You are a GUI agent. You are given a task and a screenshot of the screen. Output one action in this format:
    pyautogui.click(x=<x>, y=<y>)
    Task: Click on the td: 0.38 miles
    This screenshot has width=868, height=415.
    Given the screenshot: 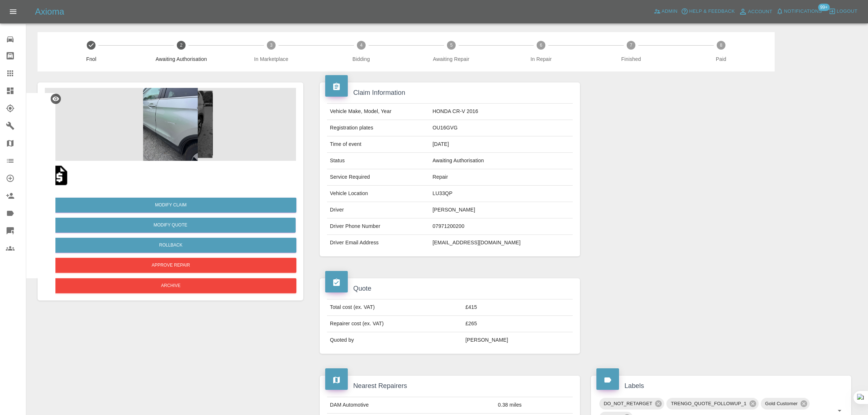 What is the action you would take?
    pyautogui.click(x=534, y=405)
    